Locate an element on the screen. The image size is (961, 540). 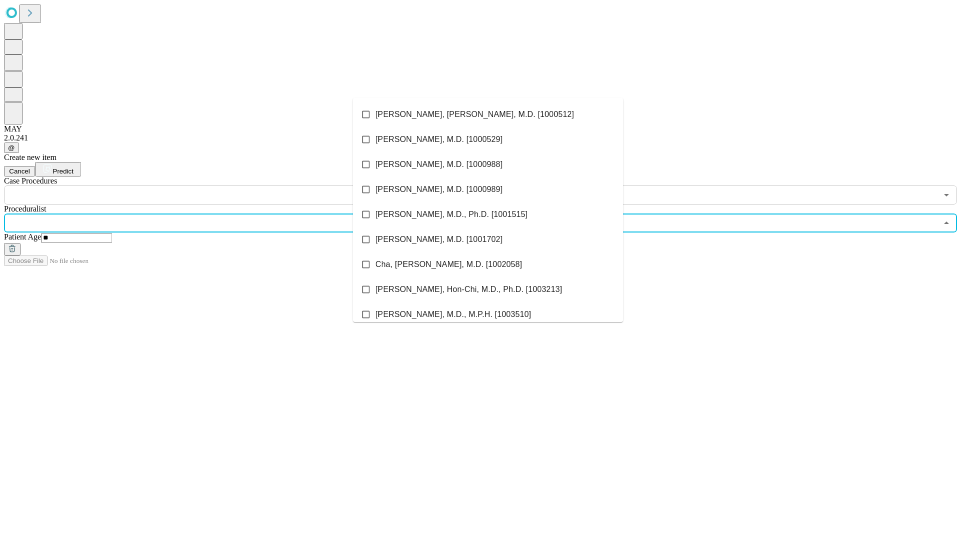
button: Cancel is located at coordinates (20, 171).